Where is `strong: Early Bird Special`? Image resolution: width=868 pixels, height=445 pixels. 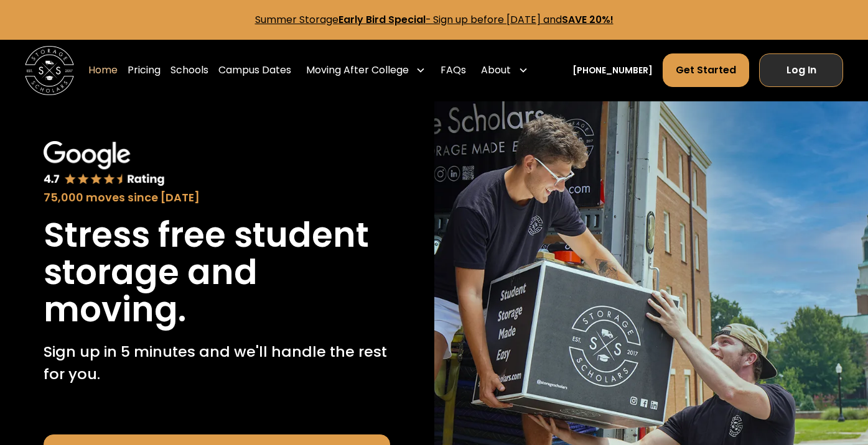 strong: Early Bird Special is located at coordinates (382, 19).